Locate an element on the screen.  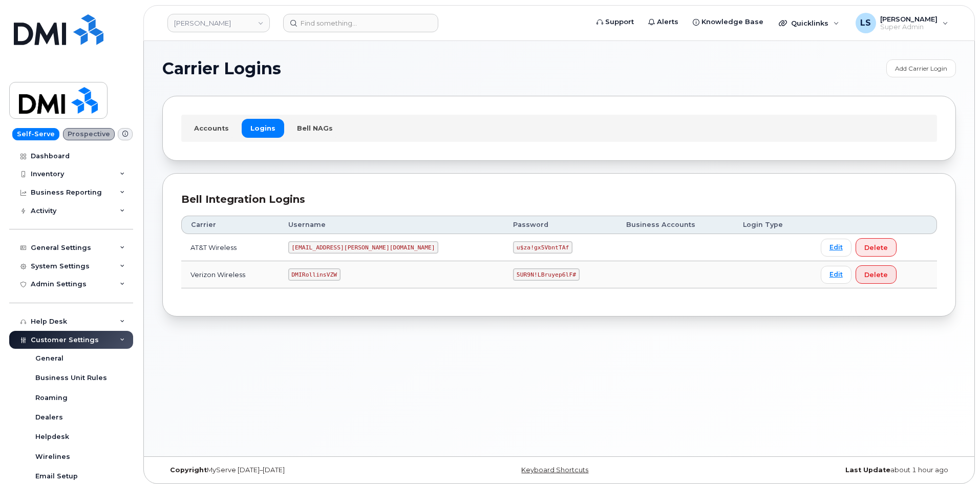
code: 5UR9N!LBruyep6lF# is located at coordinates (546, 274).